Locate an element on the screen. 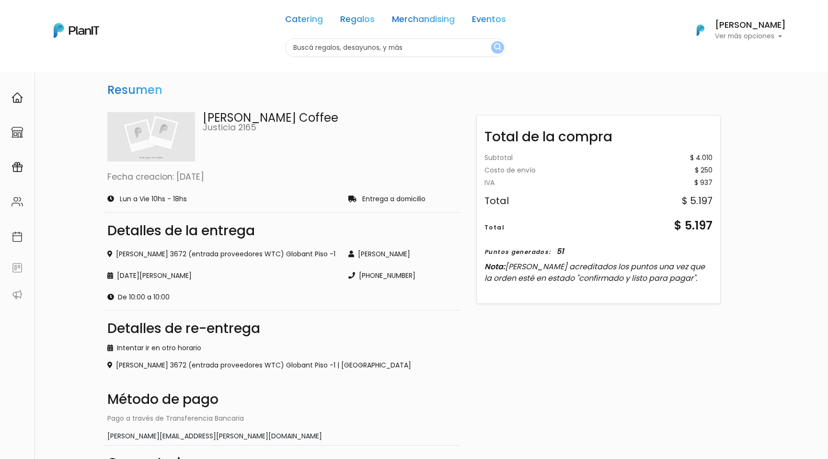 The image size is (828, 459). p: Ver más opciones is located at coordinates (750, 36).